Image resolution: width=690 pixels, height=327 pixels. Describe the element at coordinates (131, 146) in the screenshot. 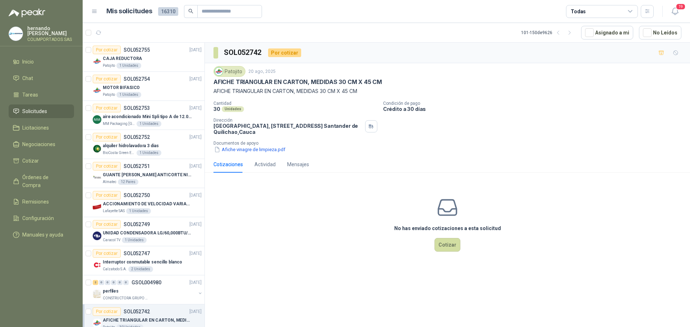

I see `p: alquiler hidrolavadora 3 dias` at that location.